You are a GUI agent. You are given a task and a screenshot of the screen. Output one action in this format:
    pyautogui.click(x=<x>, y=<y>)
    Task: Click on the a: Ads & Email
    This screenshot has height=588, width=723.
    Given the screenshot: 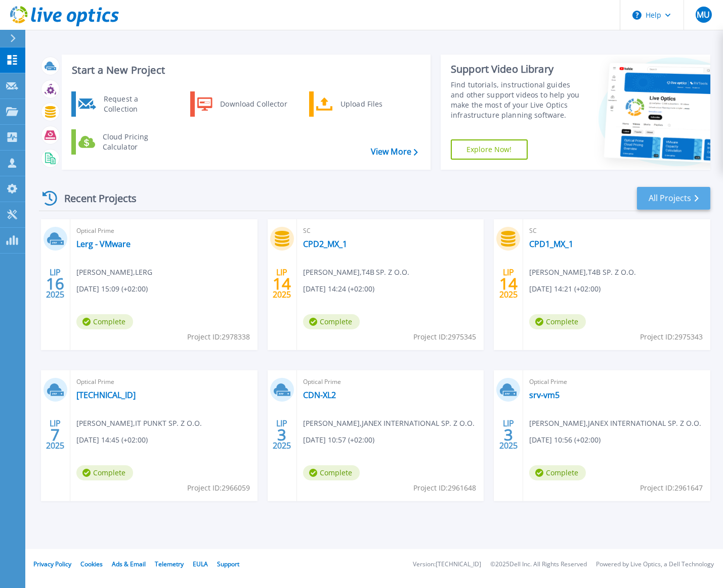 What is the action you would take?
    pyautogui.click(x=129, y=564)
    